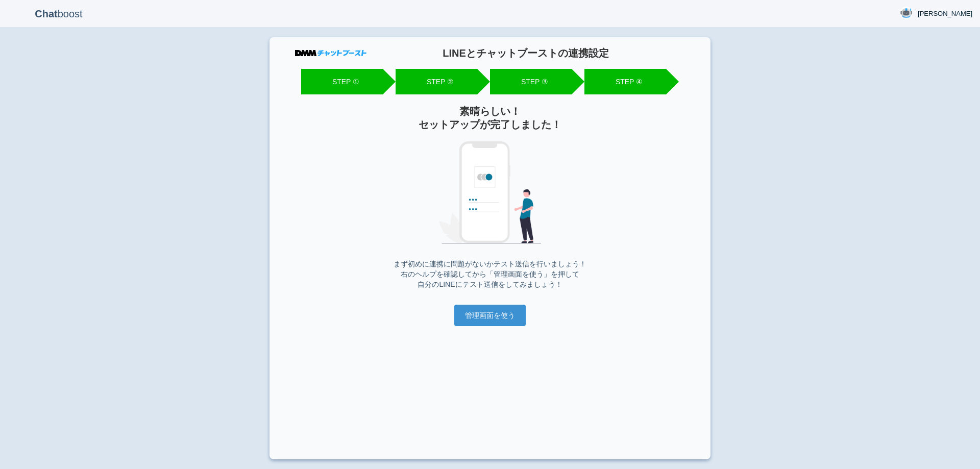 The height and width of the screenshot is (469, 980). I want to click on b: Chat, so click(46, 14).